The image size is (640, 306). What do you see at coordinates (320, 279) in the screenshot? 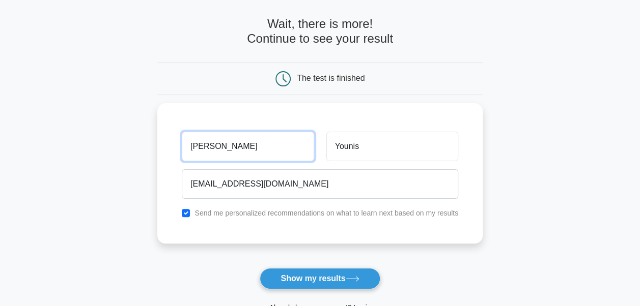
I see `button: Show my results` at bounding box center [320, 279].